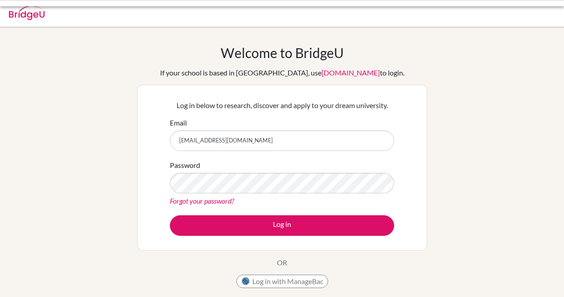 Image resolution: width=564 pixels, height=297 pixels. Describe the element at coordinates (178, 123) in the screenshot. I see `label: Email` at that location.